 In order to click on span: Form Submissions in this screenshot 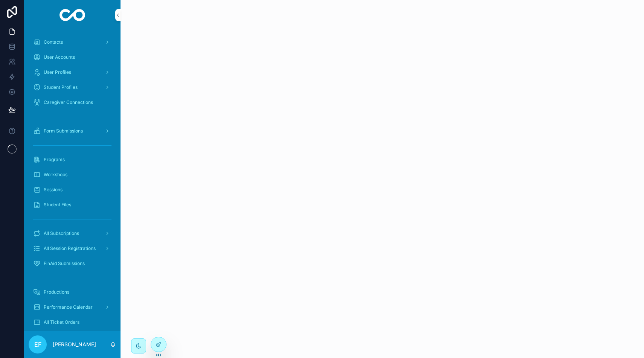, I will do `click(63, 131)`.